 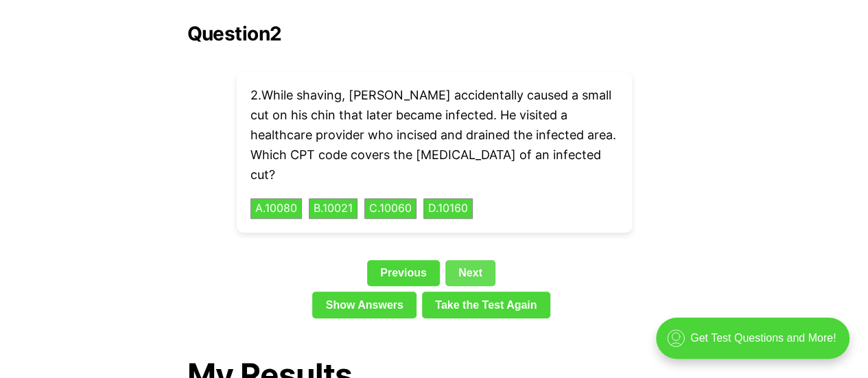 What do you see at coordinates (470, 273) in the screenshot?
I see `a: Next` at bounding box center [470, 273].